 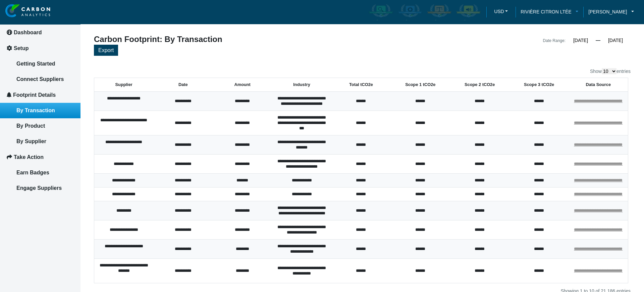 I want to click on span: By Product, so click(x=31, y=125).